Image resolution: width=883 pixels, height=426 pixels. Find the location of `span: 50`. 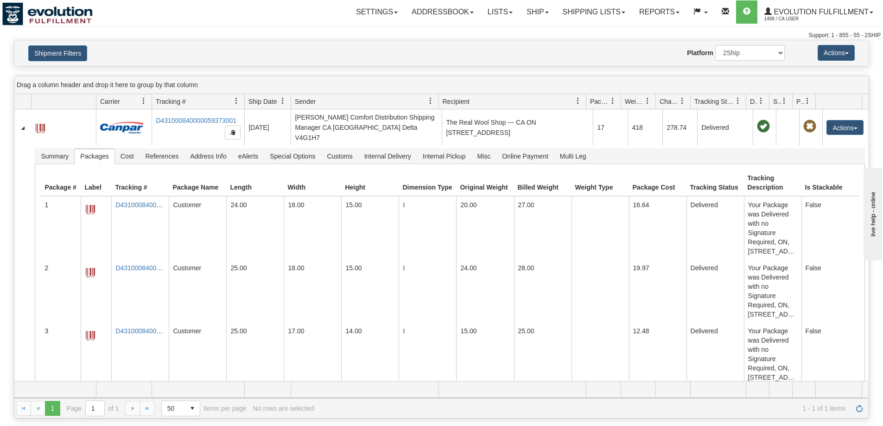

span: 50 is located at coordinates (173, 408).